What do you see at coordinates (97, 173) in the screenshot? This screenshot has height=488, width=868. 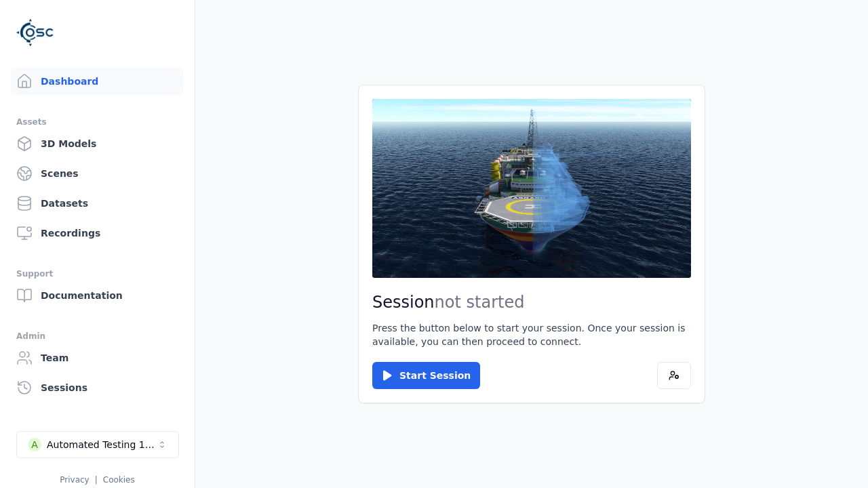 I see `a: Scenes` at bounding box center [97, 173].